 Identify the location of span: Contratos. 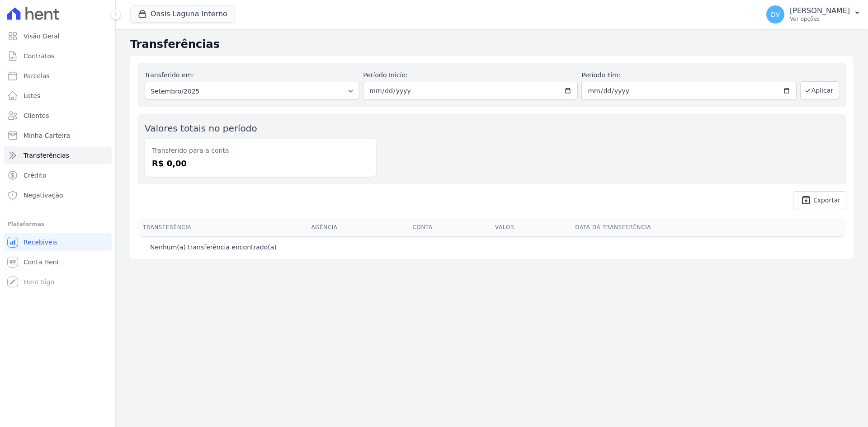
(39, 56).